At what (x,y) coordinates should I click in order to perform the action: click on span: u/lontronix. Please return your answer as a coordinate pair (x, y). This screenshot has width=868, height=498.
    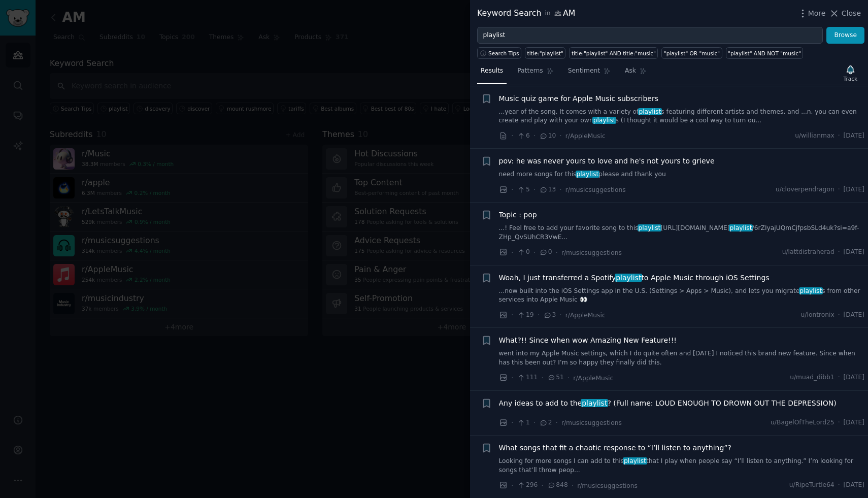
    Looking at the image, I should click on (818, 315).